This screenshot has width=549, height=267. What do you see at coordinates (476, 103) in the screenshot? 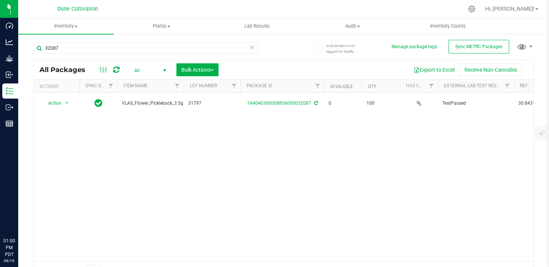
I see `span: TestPassed` at bounding box center [476, 103].